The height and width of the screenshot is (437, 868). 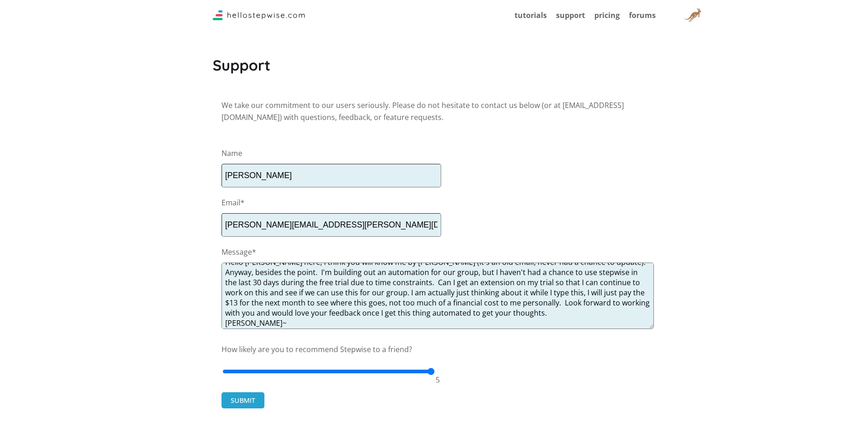 I want to click on p: We take our commitment to our users seriously. Please do not hesitate to contact us below (or at ..., so click(x=434, y=254).